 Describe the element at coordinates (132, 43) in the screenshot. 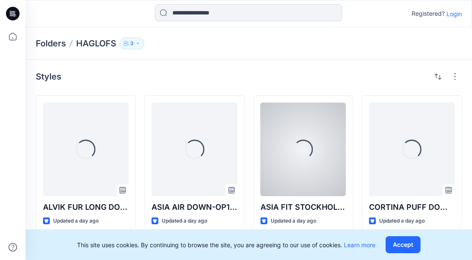

I see `button: 3` at that location.